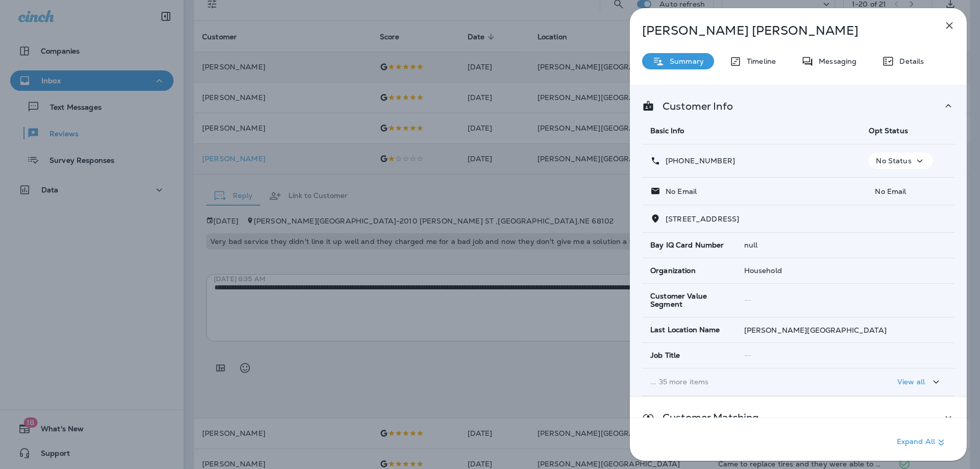  Describe the element at coordinates (900, 161) in the screenshot. I see `button: No Status` at that location.